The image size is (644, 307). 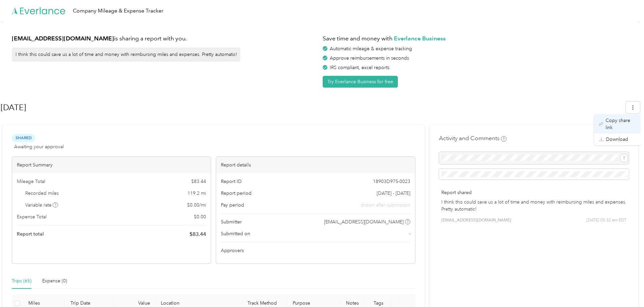 I want to click on div: Company Mileage & Expense Tracker, so click(x=118, y=11).